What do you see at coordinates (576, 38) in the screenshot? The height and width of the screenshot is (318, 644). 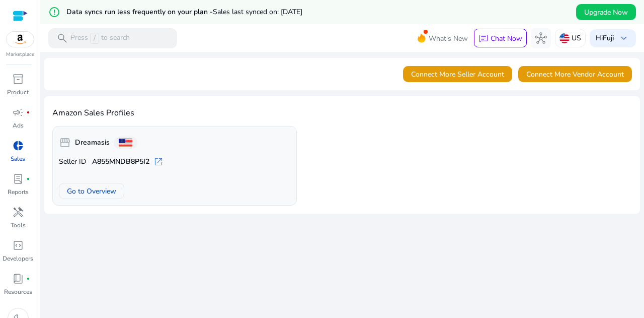 I see `p: US` at bounding box center [576, 38].